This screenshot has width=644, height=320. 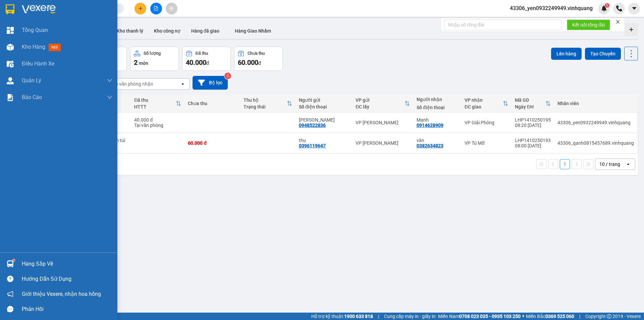 What do you see at coordinates (618, 22) in the screenshot?
I see `span: close` at bounding box center [618, 22].